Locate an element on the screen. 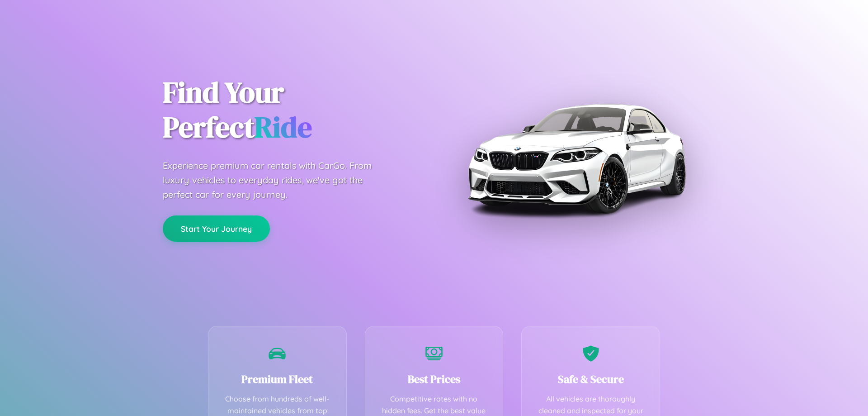  img: Premium BMW car rental vehicle is located at coordinates (576, 159).